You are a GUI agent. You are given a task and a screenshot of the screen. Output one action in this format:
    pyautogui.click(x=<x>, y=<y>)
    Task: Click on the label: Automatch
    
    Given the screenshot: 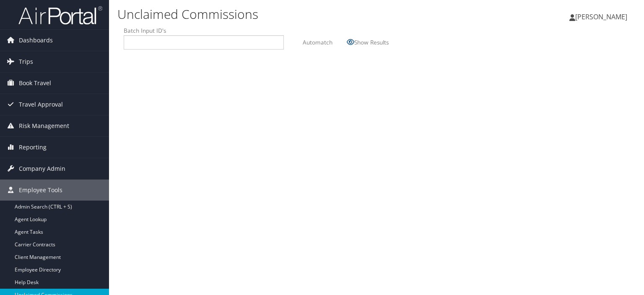 What is the action you would take?
    pyautogui.click(x=317, y=42)
    